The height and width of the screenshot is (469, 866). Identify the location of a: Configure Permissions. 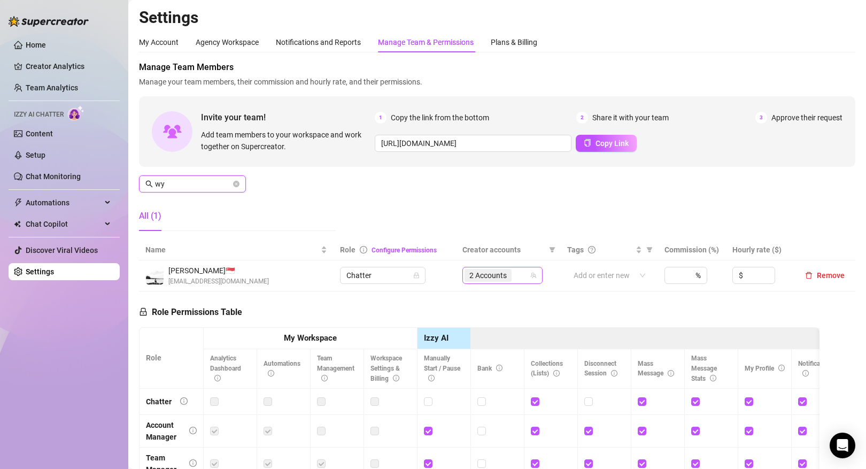
(404, 250).